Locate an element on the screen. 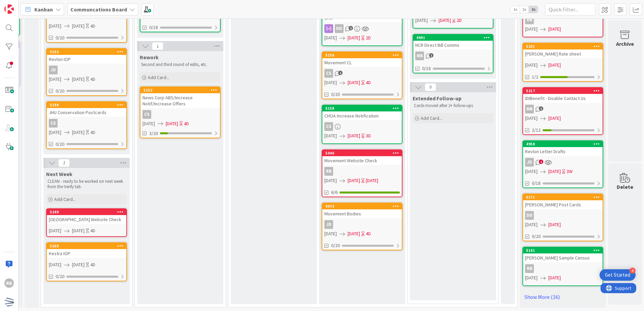 The width and height of the screenshot is (644, 311). span: 3/20 is located at coordinates (154, 133).